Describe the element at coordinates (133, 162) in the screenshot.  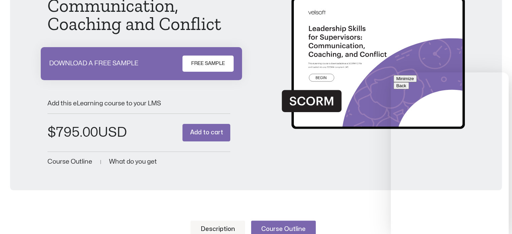
I see `span: What do you get` at that location.